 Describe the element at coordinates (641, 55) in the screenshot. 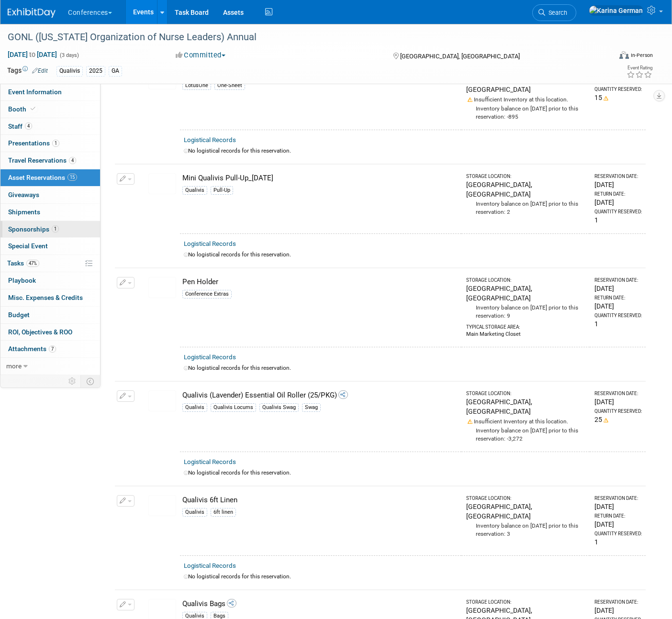

I see `div: In-Person` at that location.